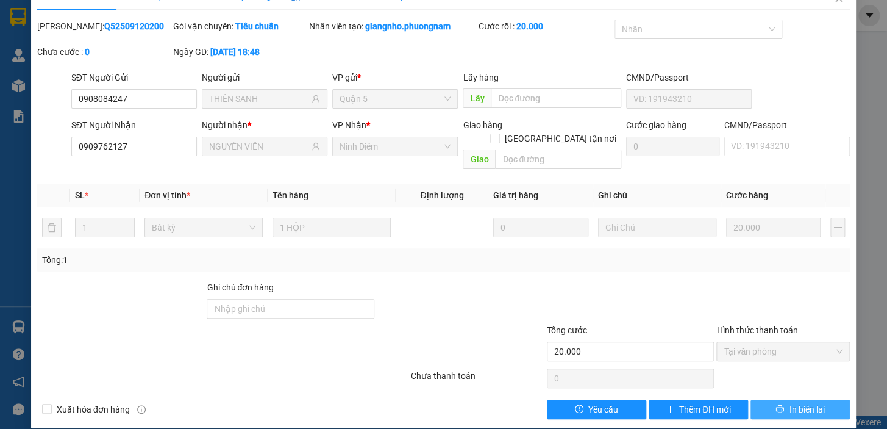 This screenshot has width=887, height=429. What do you see at coordinates (204, 227) in the screenshot?
I see `span: Bất kỳ` at bounding box center [204, 227].